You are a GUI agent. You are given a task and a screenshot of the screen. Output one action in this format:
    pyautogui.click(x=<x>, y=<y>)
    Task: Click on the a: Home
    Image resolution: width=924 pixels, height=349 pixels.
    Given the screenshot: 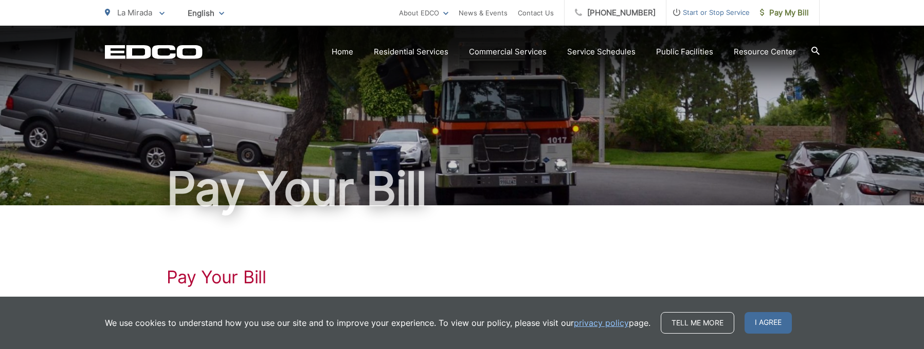 What is the action you would take?
    pyautogui.click(x=342, y=52)
    